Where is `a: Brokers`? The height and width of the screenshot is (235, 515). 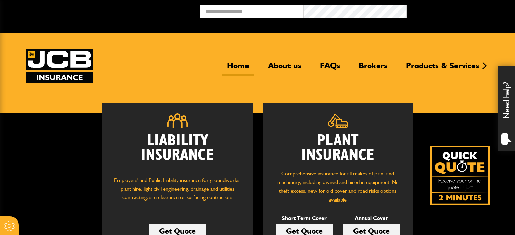
a: Brokers is located at coordinates (372, 68).